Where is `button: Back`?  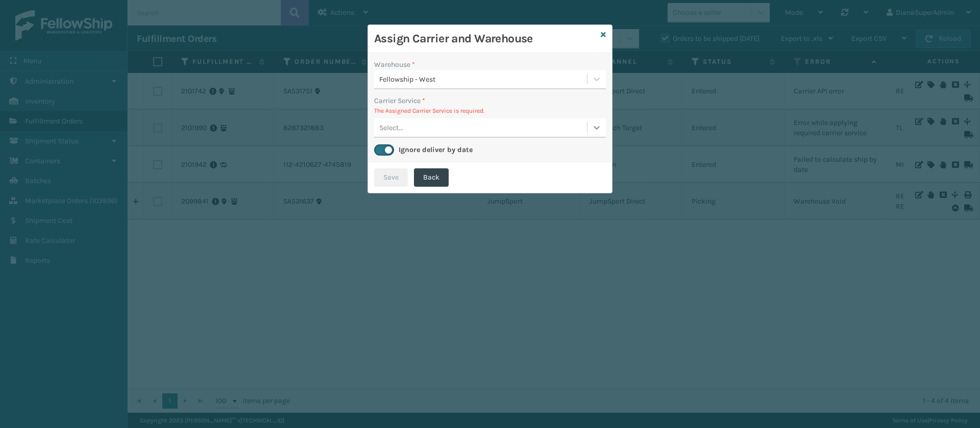
button: Back is located at coordinates (431, 178).